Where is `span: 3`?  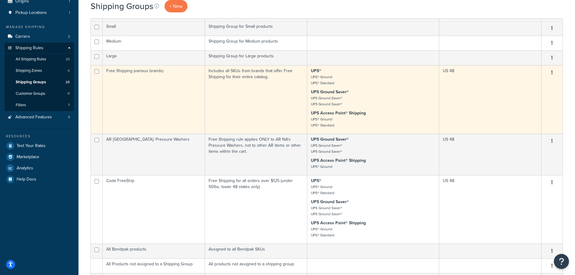 span: 3 is located at coordinates (69, 37).